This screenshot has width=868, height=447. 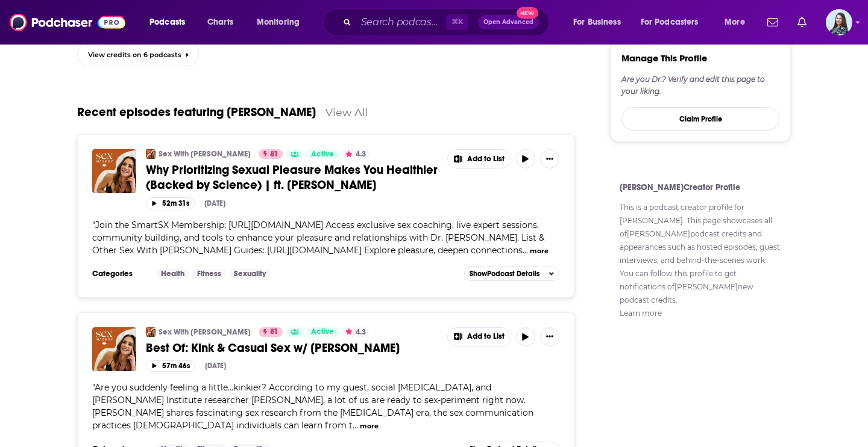 What do you see at coordinates (597, 22) in the screenshot?
I see `span: For Business` at bounding box center [597, 22].